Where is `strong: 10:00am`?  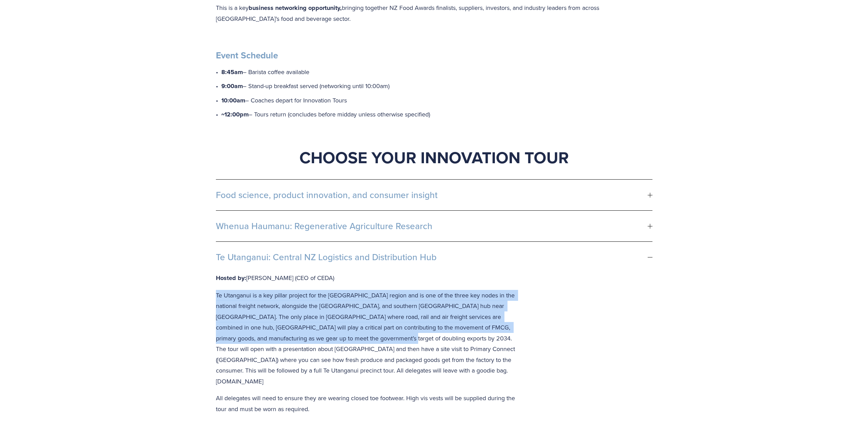 strong: 10:00am is located at coordinates (233, 101).